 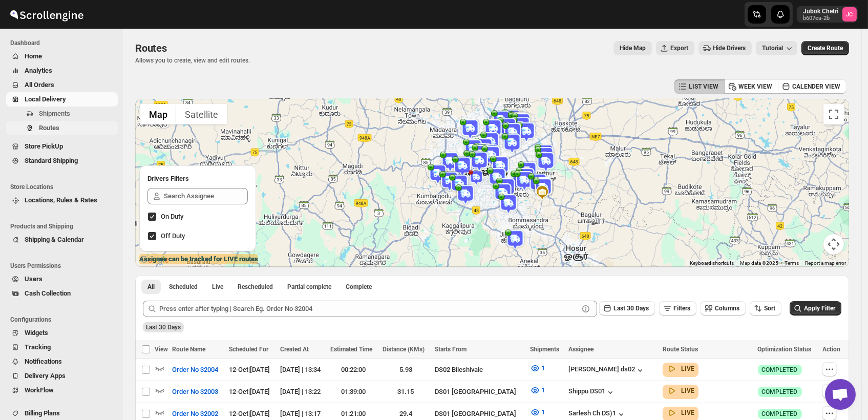 What do you see at coordinates (730, 48) in the screenshot?
I see `span: Hide Drivers` at bounding box center [730, 48].